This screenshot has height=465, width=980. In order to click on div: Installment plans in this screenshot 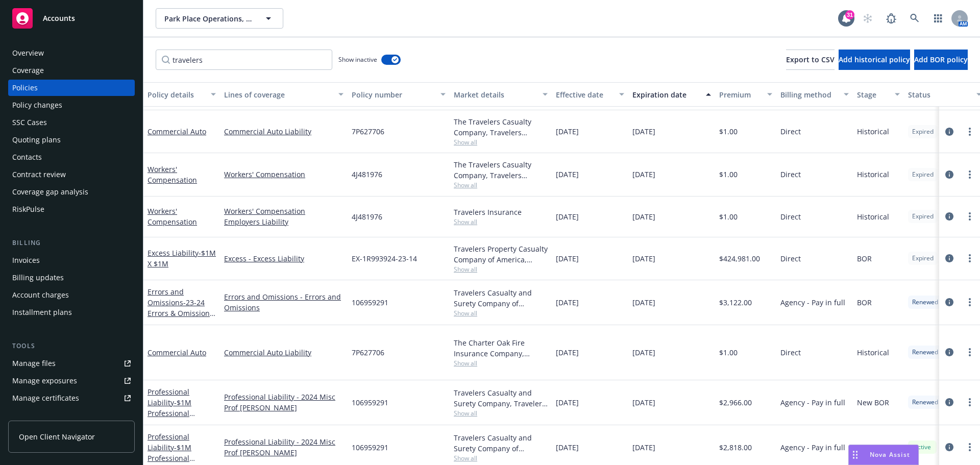, I will do `click(42, 312)`.